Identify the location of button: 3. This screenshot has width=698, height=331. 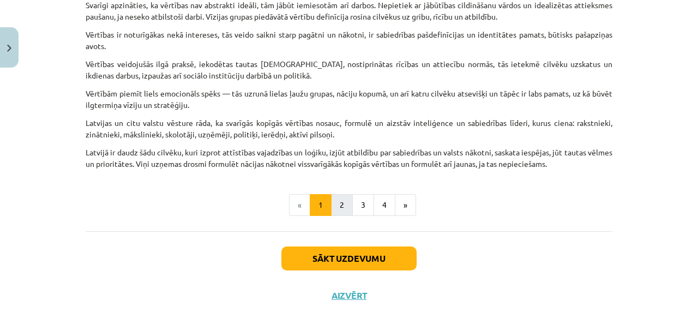
(363, 205).